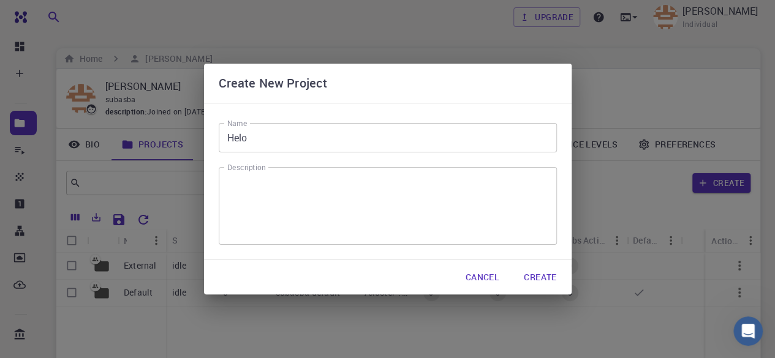  What do you see at coordinates (540, 278) in the screenshot?
I see `button: Create` at bounding box center [540, 278].